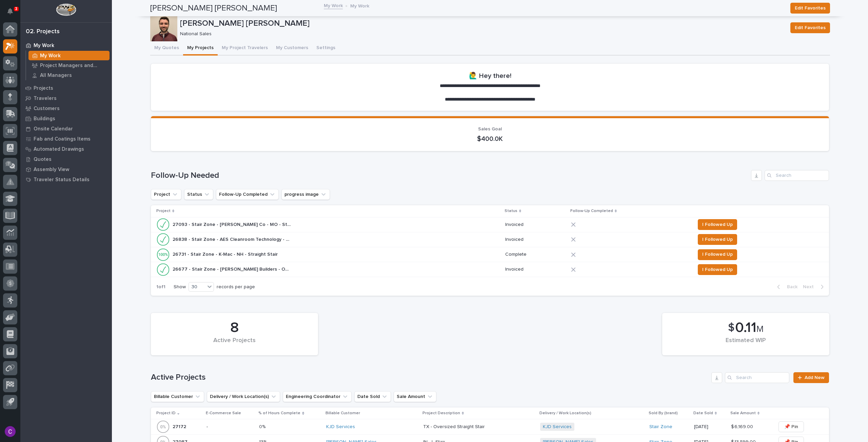  What do you see at coordinates (814, 287) in the screenshot?
I see `button: Next` at bounding box center [814, 287].